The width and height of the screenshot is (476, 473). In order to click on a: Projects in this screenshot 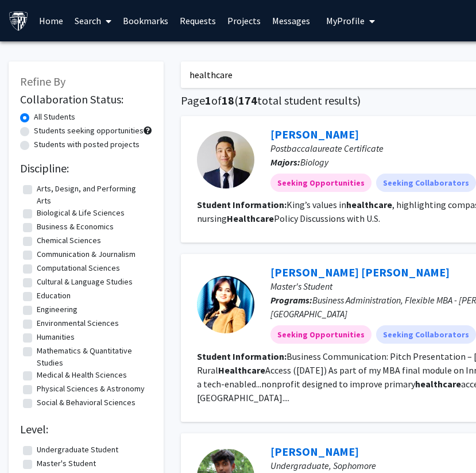, I will do `click(244, 21)`.